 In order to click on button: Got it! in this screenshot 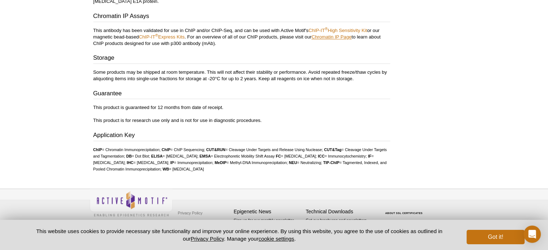, I will do `click(495, 237)`.